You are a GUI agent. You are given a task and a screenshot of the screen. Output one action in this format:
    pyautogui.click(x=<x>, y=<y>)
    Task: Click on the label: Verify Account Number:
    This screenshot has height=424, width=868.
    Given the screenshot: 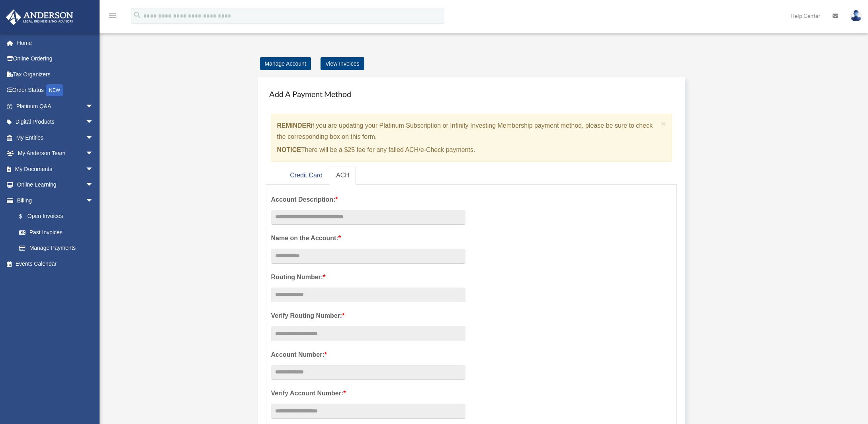 What is the action you would take?
    pyautogui.click(x=368, y=394)
    